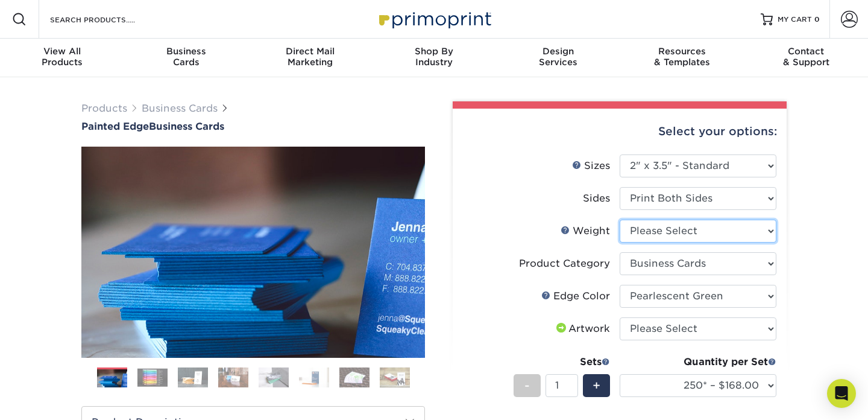 The height and width of the screenshot is (420, 868). Describe the element at coordinates (591, 166) in the screenshot. I see `div: Sizes` at that location.